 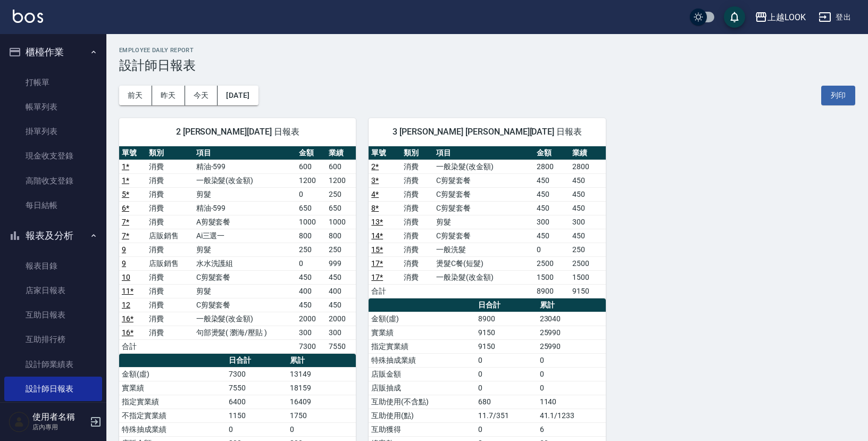 I want to click on a: 9, so click(x=124, y=263).